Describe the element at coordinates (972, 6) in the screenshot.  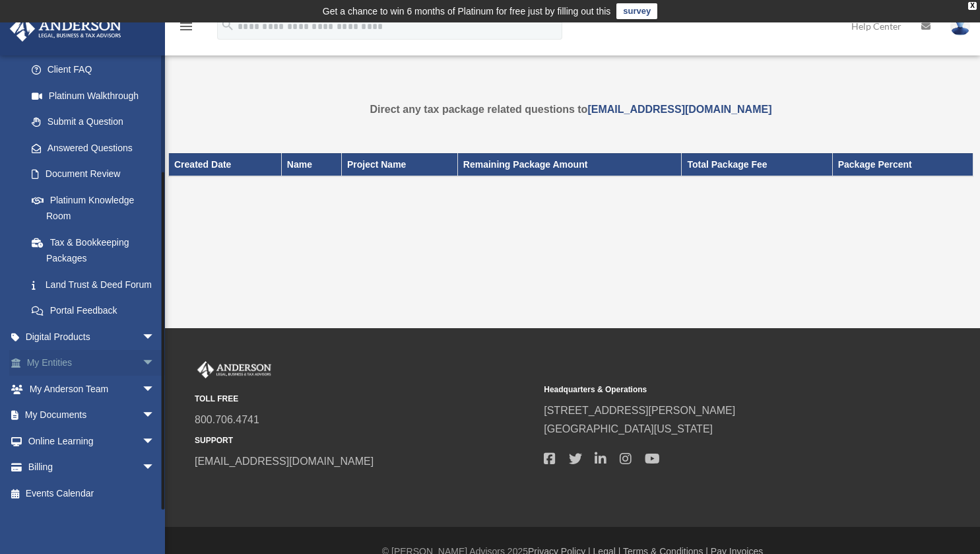
I see `div: close` at that location.